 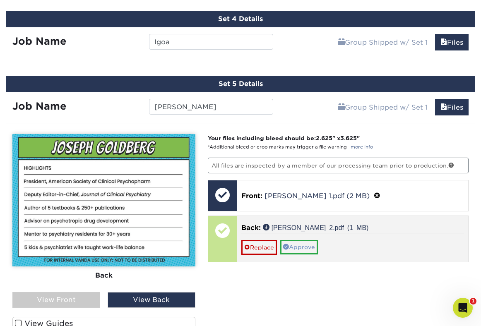 What do you see at coordinates (362, 147) in the screenshot?
I see `a: more info` at bounding box center [362, 147].